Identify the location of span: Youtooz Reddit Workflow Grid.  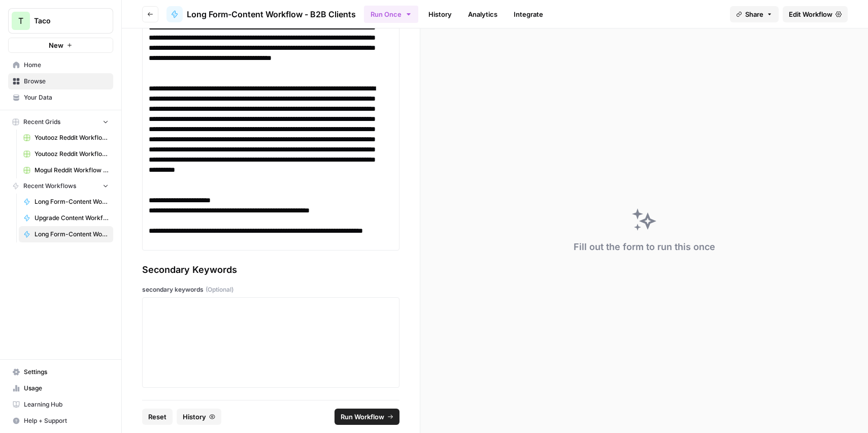
(72, 154).